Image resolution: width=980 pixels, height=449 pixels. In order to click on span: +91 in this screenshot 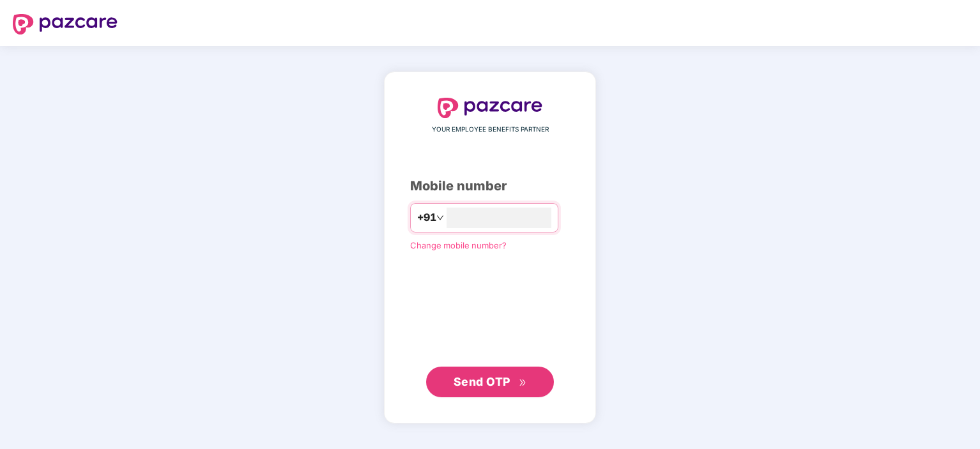, I will do `click(427, 217)`.